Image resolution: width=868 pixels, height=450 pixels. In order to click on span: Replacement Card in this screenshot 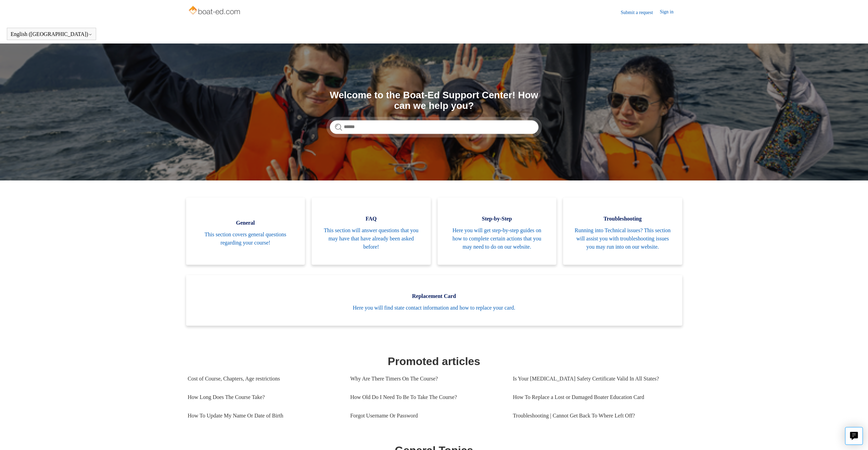, I will do `click(434, 296)`.